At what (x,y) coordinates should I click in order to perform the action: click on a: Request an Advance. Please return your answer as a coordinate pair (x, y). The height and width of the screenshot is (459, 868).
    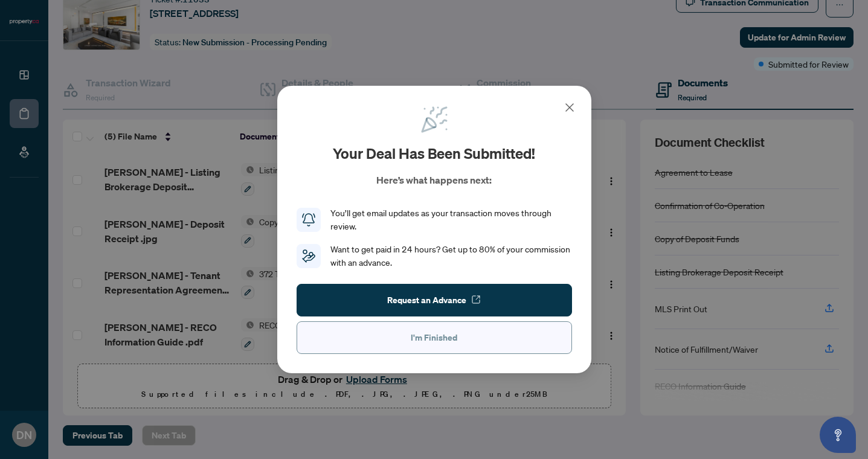
    Looking at the image, I should click on (434, 300).